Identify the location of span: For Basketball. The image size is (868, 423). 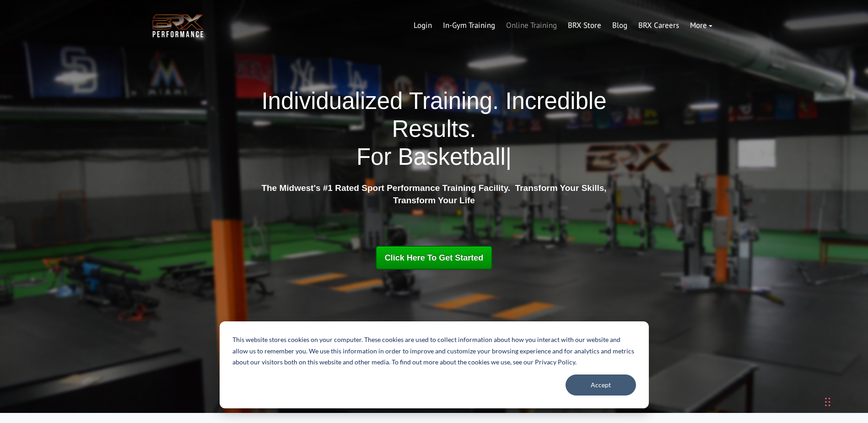
(431, 156).